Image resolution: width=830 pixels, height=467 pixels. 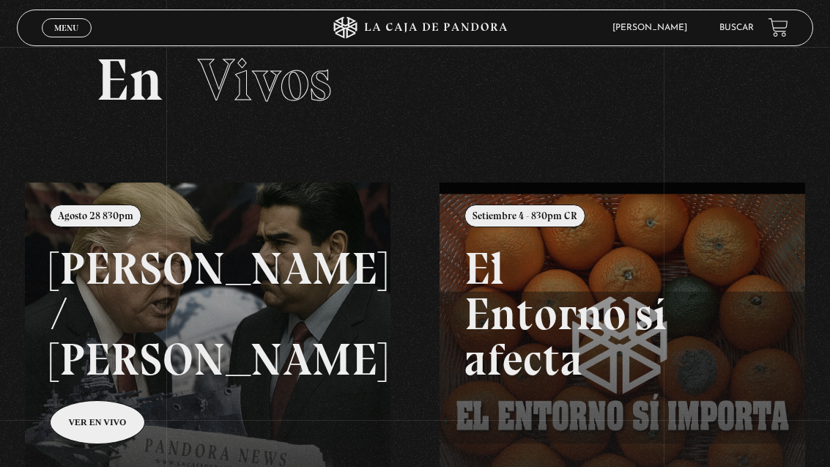 What do you see at coordinates (66, 41) in the screenshot?
I see `span: Cerrar` at bounding box center [66, 41].